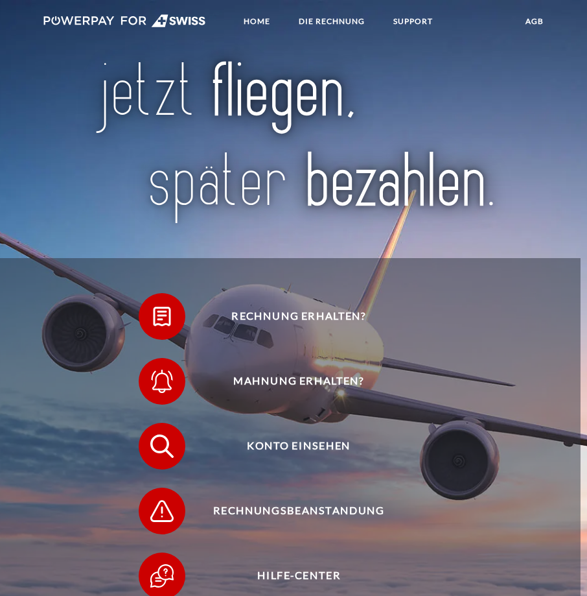 The image size is (587, 596). What do you see at coordinates (162, 575) in the screenshot?
I see `img: qb_help.svg` at bounding box center [162, 575].